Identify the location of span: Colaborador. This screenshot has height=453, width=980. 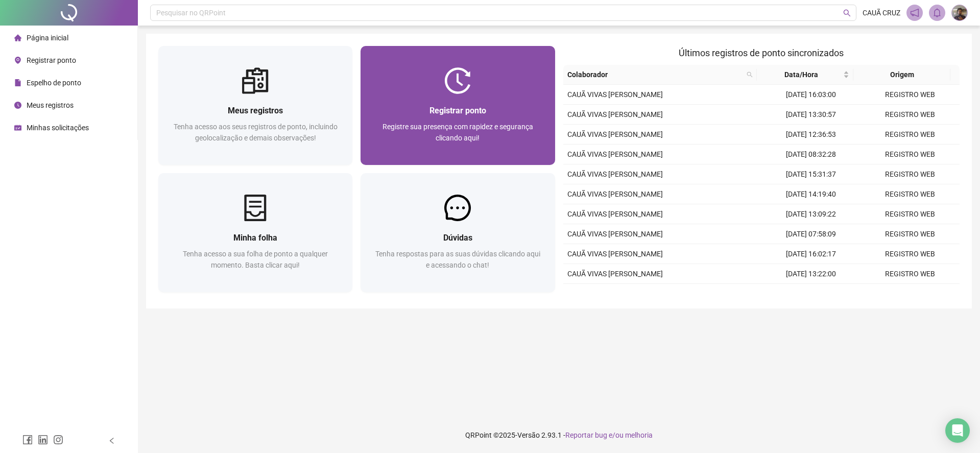
(654, 75).